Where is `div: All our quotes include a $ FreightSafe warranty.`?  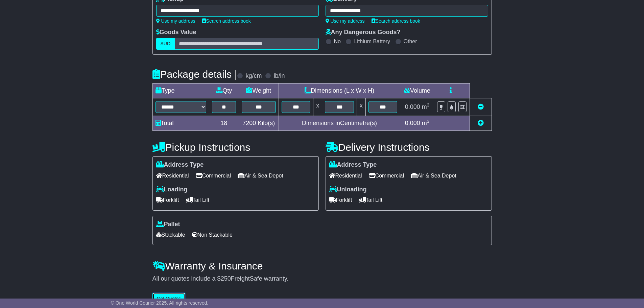
div: All our quotes include a $ FreightSafe warranty. is located at coordinates (322, 279).